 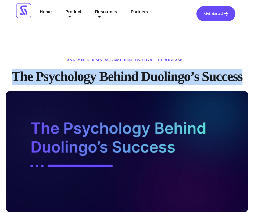 What do you see at coordinates (73, 14) in the screenshot?
I see `a: Product` at bounding box center [73, 14].